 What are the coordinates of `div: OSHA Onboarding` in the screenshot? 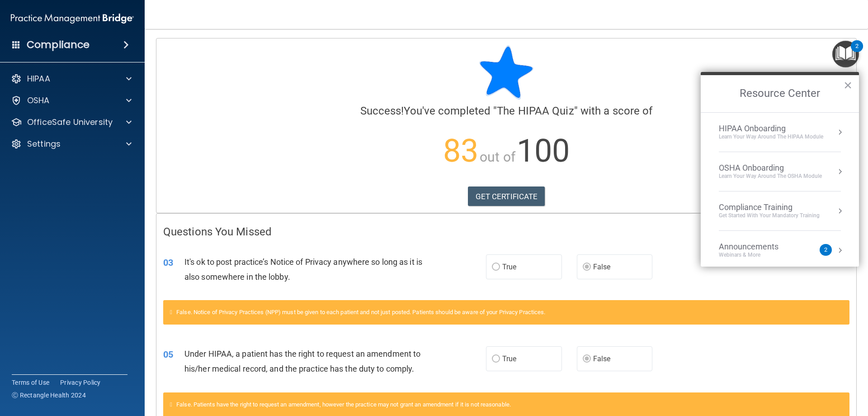 It's located at (771, 168).